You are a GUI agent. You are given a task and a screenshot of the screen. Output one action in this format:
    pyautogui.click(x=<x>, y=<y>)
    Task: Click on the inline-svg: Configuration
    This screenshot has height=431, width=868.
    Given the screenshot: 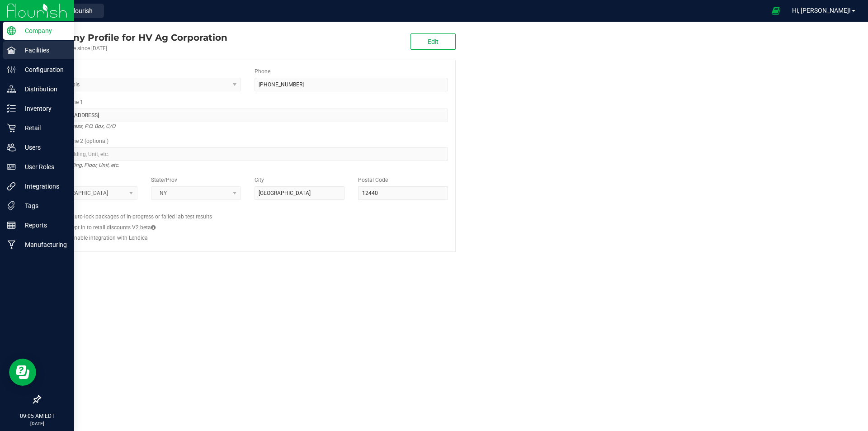 What is the action you would take?
    pyautogui.click(x=12, y=70)
    